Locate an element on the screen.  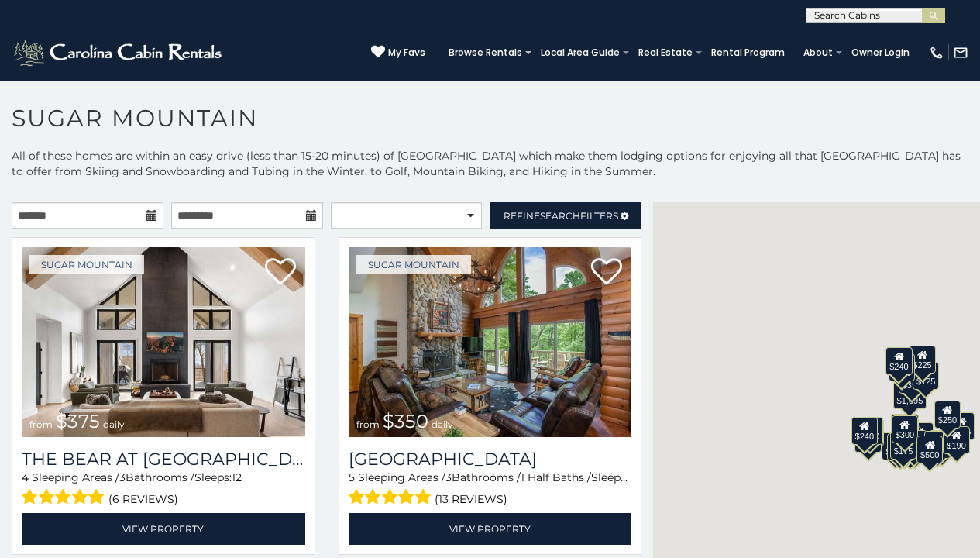
div: $170 is located at coordinates (901, 367).